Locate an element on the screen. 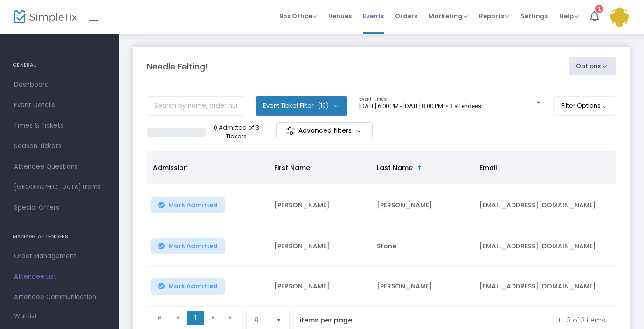 Image resolution: width=644 pixels, height=329 pixels. span: Venues is located at coordinates (340, 16).